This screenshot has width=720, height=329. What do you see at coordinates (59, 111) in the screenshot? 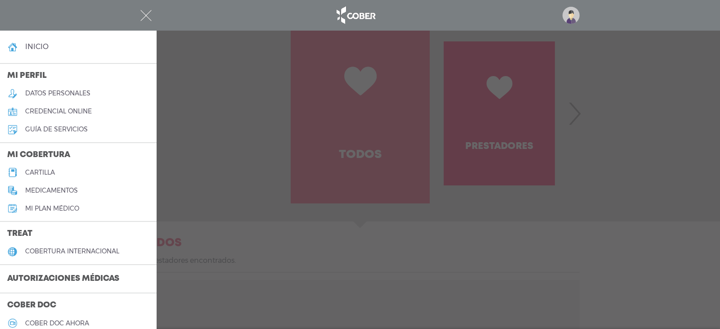
I see `h5: credencial online` at bounding box center [59, 111].